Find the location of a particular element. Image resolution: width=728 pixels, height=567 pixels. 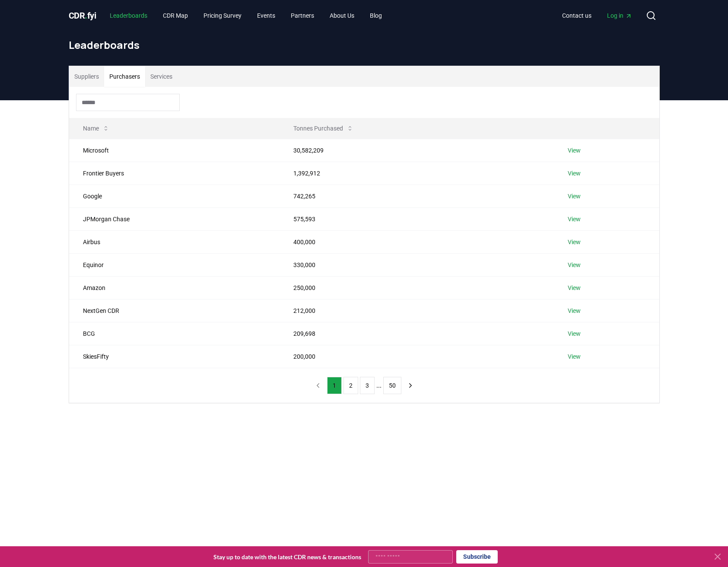

a: About Us is located at coordinates (342, 15).